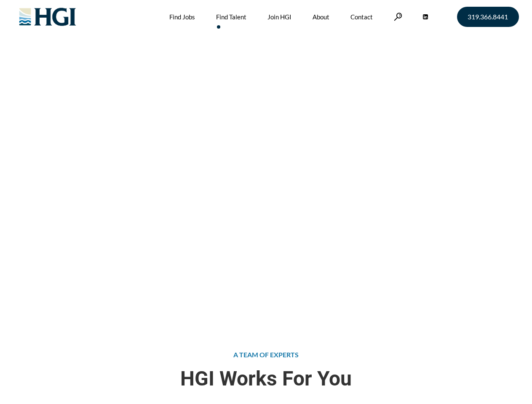  Describe the element at coordinates (266, 355) in the screenshot. I see `span: A TEAM OF EXPERTS` at that location.